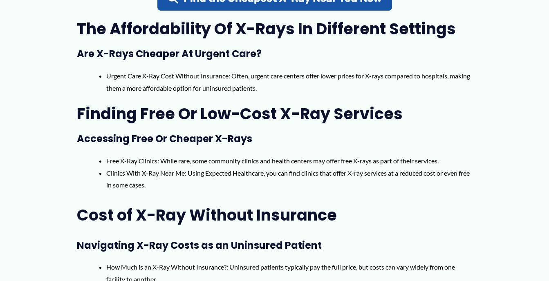 This screenshot has height=281, width=549. I want to click on h3: Are X-Rays Cheaper at Urgent Care?, so click(274, 54).